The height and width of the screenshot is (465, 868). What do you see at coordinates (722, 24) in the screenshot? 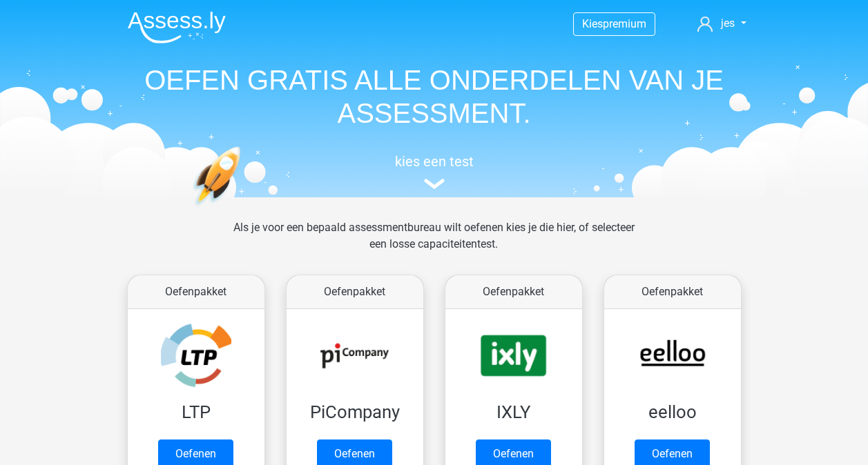
I see `a: jes` at bounding box center [722, 24].